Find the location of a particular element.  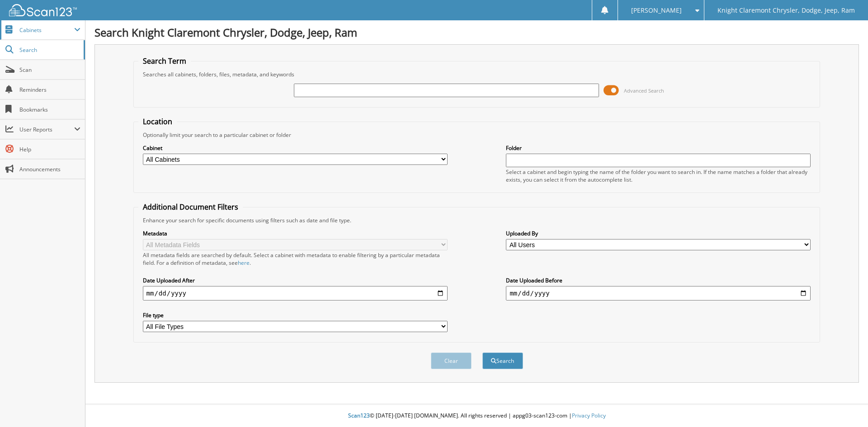

span: Scan is located at coordinates (50, 70).